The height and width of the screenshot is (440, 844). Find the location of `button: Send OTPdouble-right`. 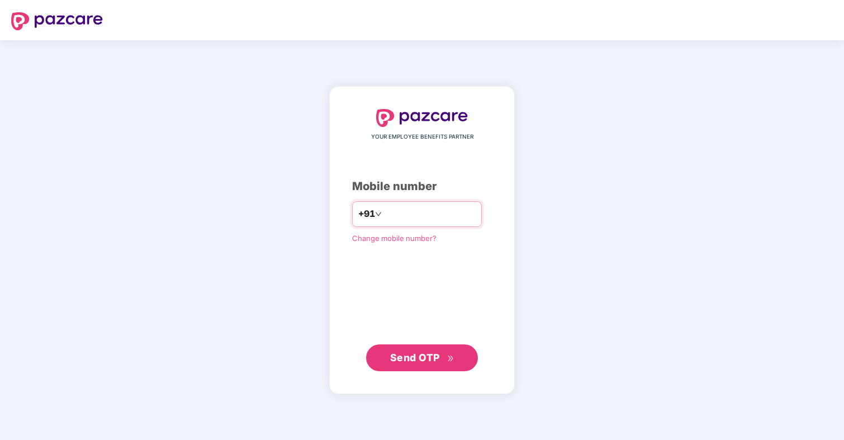

button: Send OTPdouble-right is located at coordinates (422, 358).